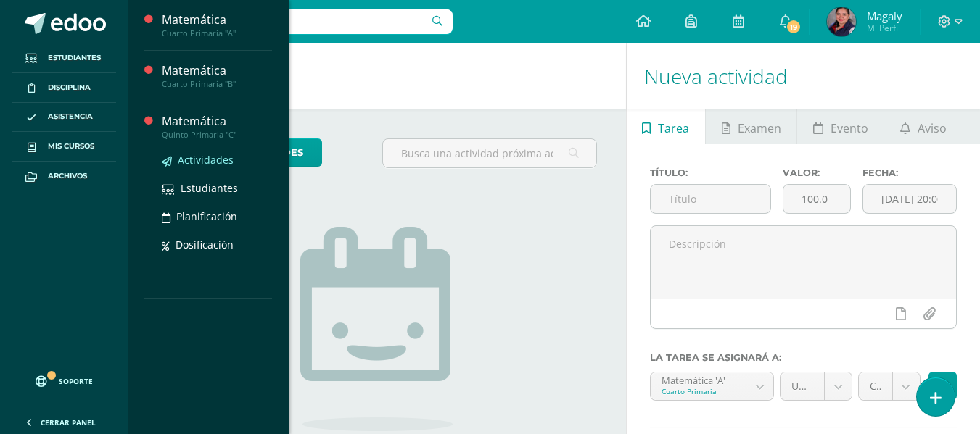 The image size is (980, 434). Describe the element at coordinates (377, 76) in the screenshot. I see `h1: Actividades` at that location.